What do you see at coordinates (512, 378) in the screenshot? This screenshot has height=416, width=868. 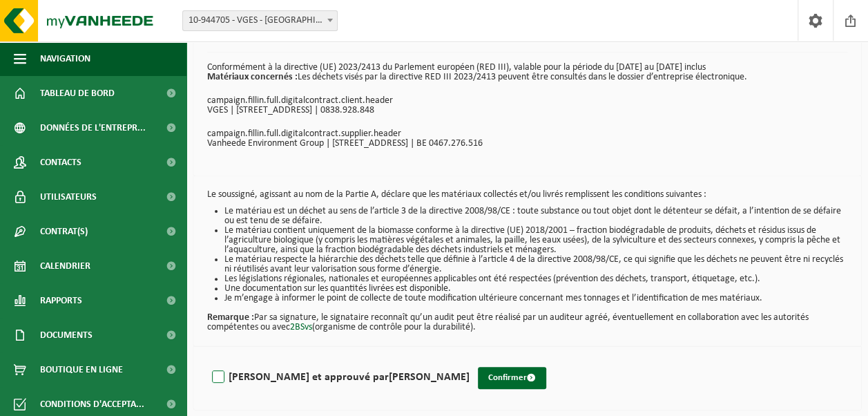 I see `button: Confirmer` at bounding box center [512, 378].